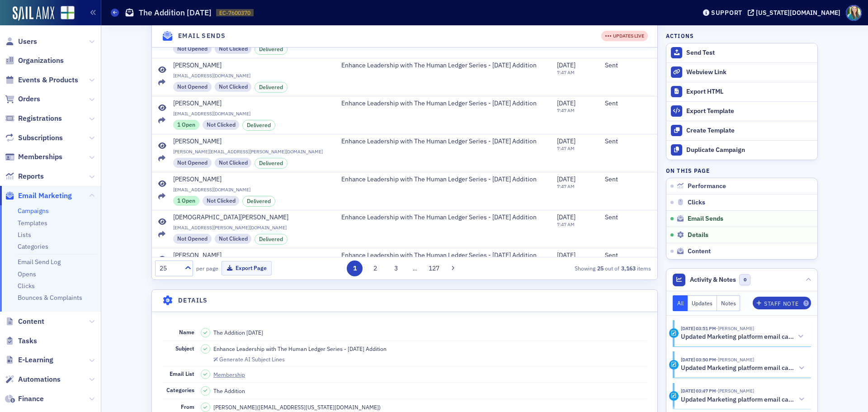 The height and width of the screenshot is (412, 868). Describe the element at coordinates (40, 379) in the screenshot. I see `span: Automations` at that location.